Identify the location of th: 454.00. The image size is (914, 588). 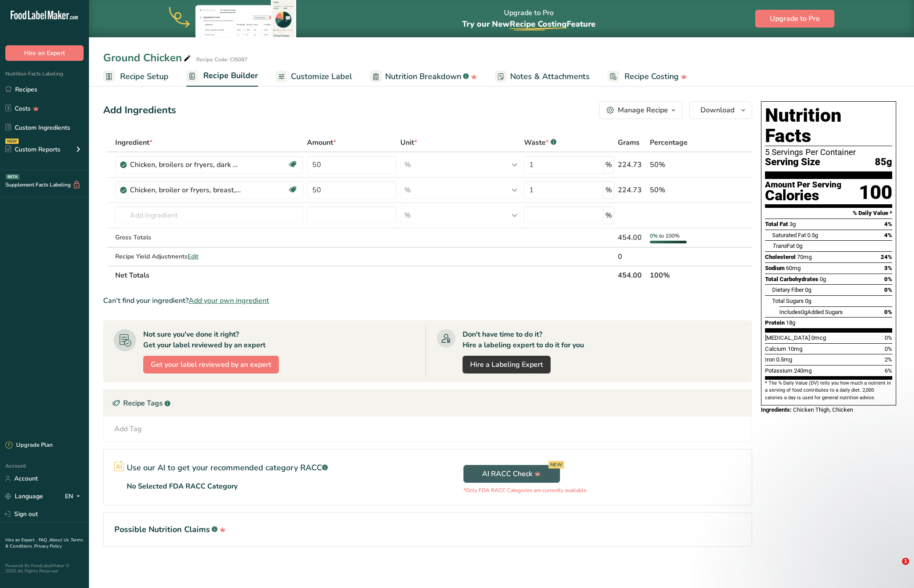
(632, 275).